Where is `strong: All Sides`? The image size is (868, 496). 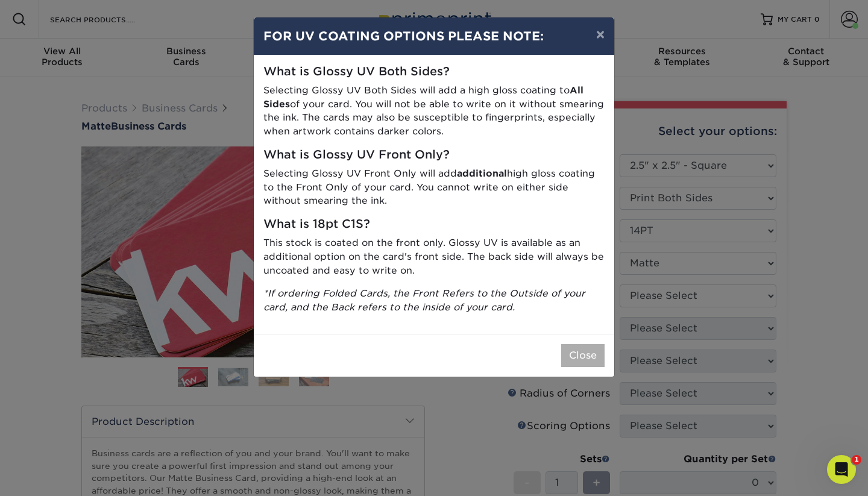
strong: All Sides is located at coordinates (423, 97).